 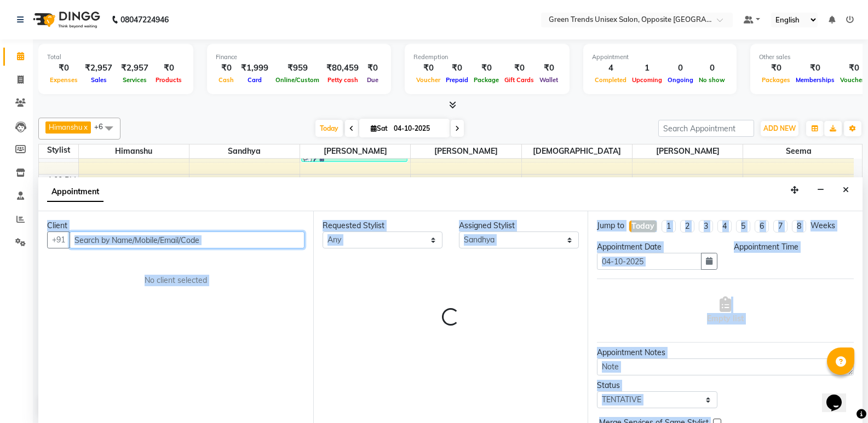 I want to click on div: Finance, so click(x=299, y=57).